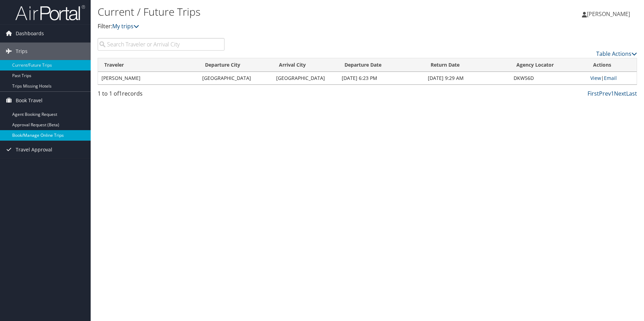  I want to click on a: 1, so click(613, 93).